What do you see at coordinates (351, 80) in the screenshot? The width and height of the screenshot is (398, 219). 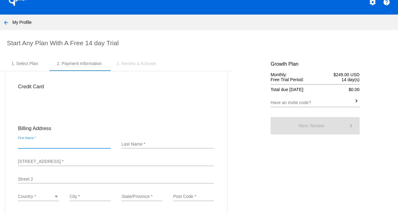 I see `span: 14 day(s)` at bounding box center [351, 80].